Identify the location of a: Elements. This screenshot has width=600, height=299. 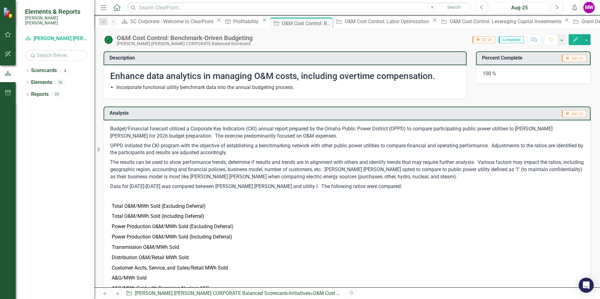
(41, 83).